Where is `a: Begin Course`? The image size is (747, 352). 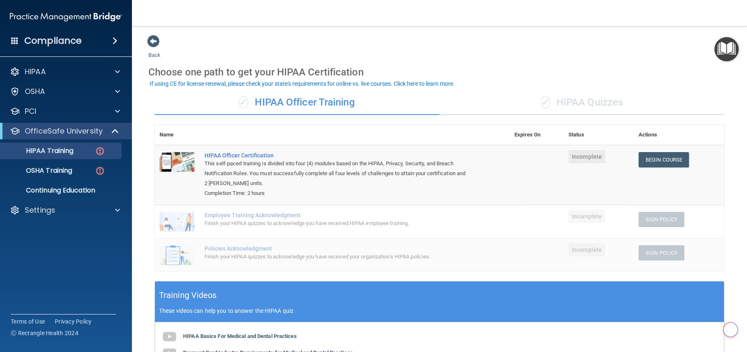
a: Begin Course is located at coordinates (664, 160).